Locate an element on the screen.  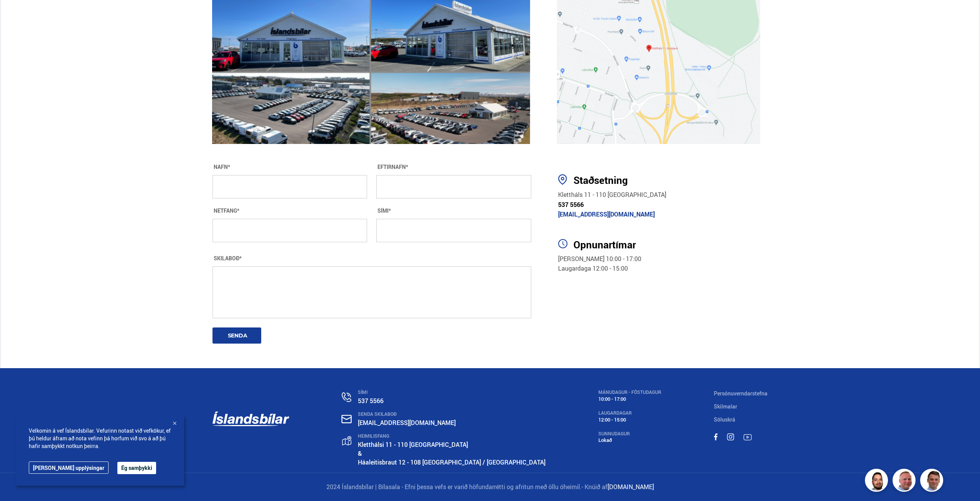
img: nHj8e-n-aHgjukTg.svg is located at coordinates (347, 419).